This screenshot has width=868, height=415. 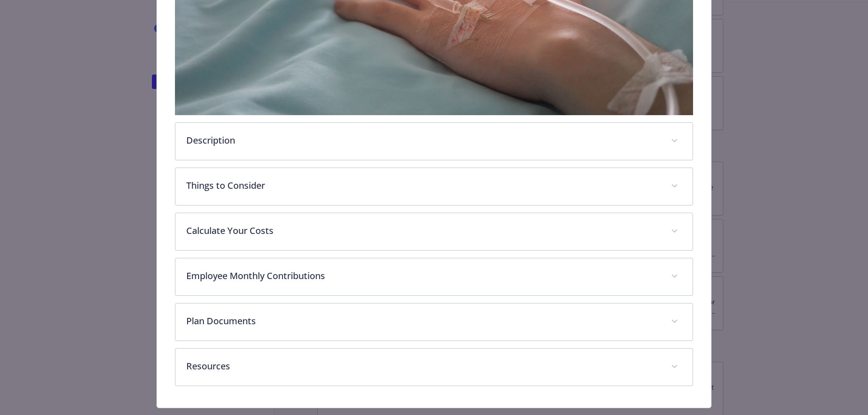 I want to click on p: Things to Consider, so click(x=424, y=185).